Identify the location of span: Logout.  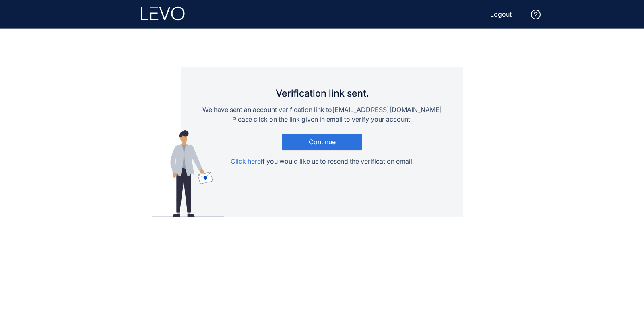
(501, 14).